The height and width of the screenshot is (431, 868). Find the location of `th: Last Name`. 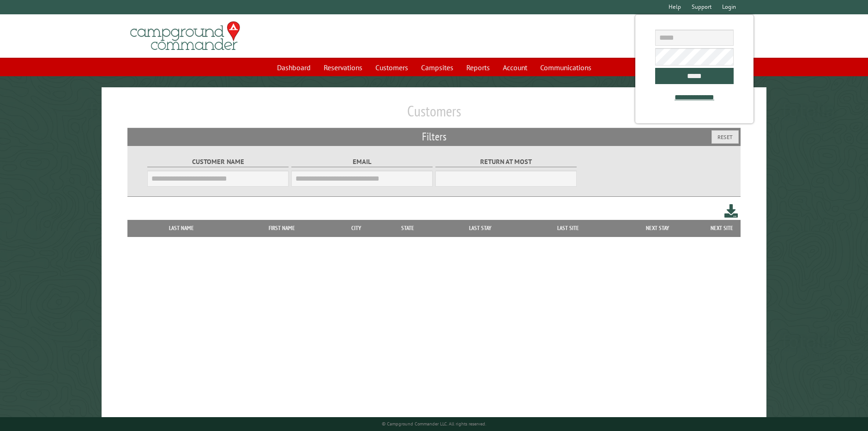

th: Last Name is located at coordinates (181, 229).